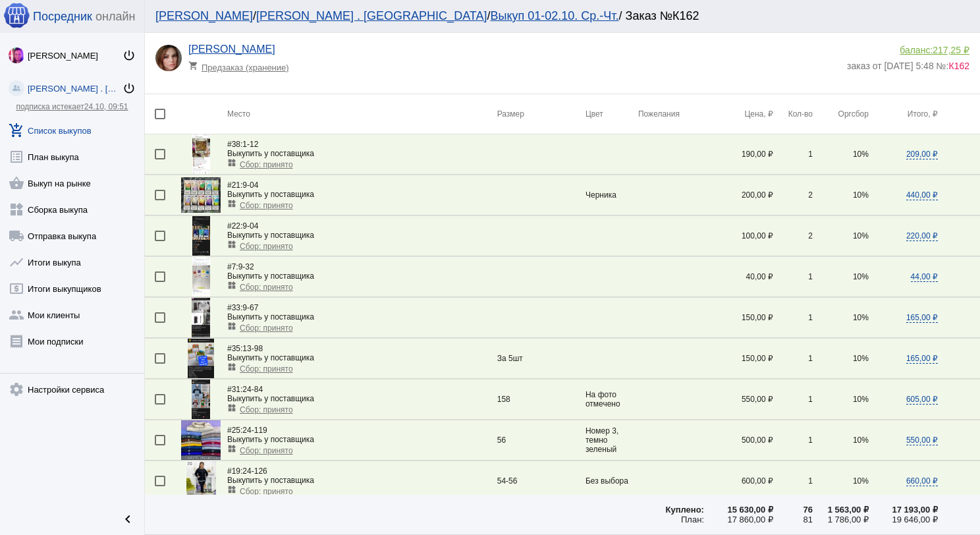 The height and width of the screenshot is (535, 980). I want to click on mat-icon: list_alt, so click(17, 157).